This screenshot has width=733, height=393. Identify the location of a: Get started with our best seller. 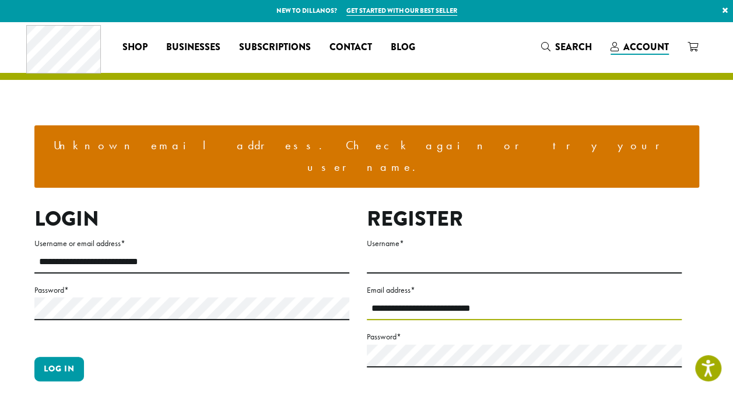
(402, 10).